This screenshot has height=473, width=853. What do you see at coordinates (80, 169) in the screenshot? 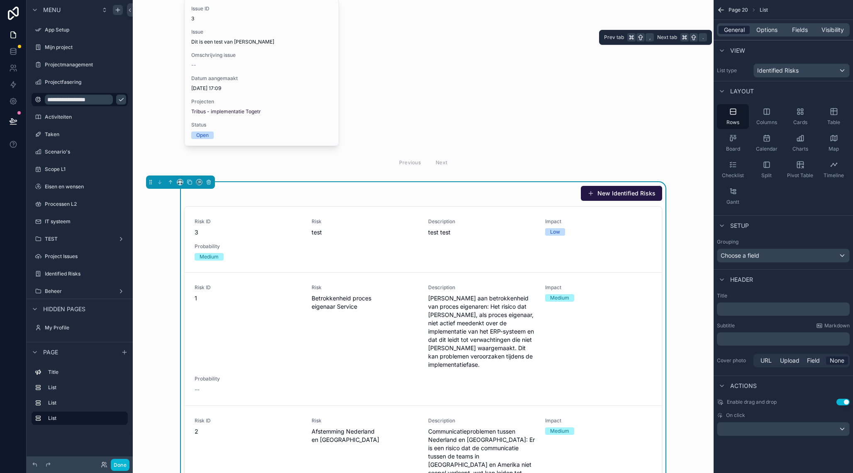
I see `a: Scope L1` at bounding box center [80, 169].